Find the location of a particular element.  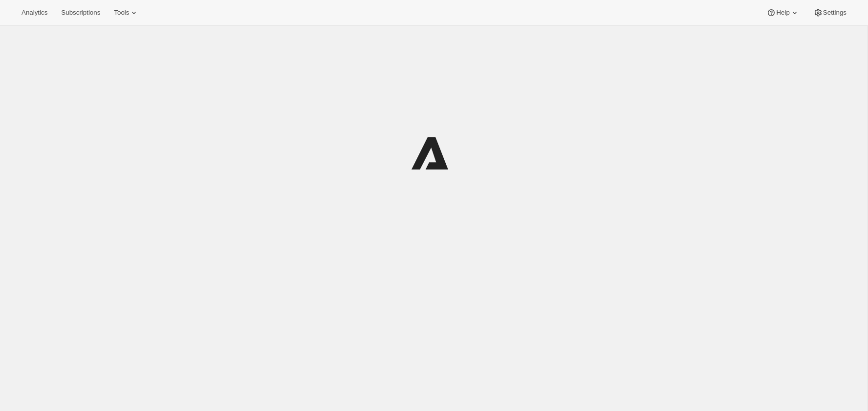

span: Tools is located at coordinates (121, 13).